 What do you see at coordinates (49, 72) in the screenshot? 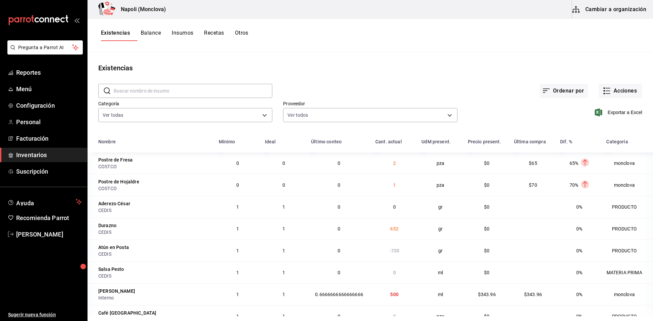
I see `span: Reportes` at bounding box center [49, 72].